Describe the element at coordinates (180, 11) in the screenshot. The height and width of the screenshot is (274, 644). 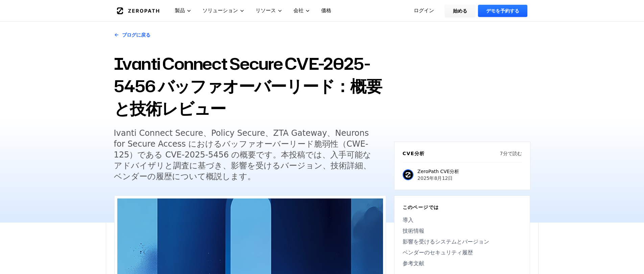
I see `font: 製品` at that location.